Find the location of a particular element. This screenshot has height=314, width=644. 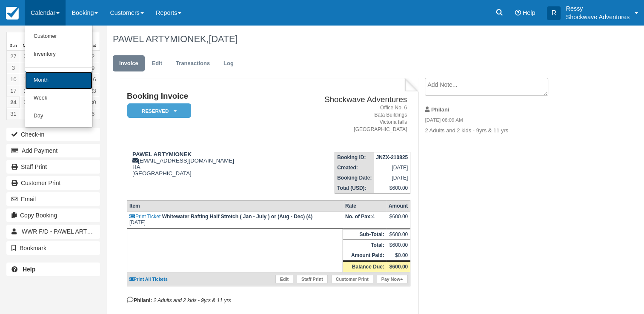

p: 2 Adults and 2 kids - 9yrs & 11 yrs is located at coordinates (496, 131).